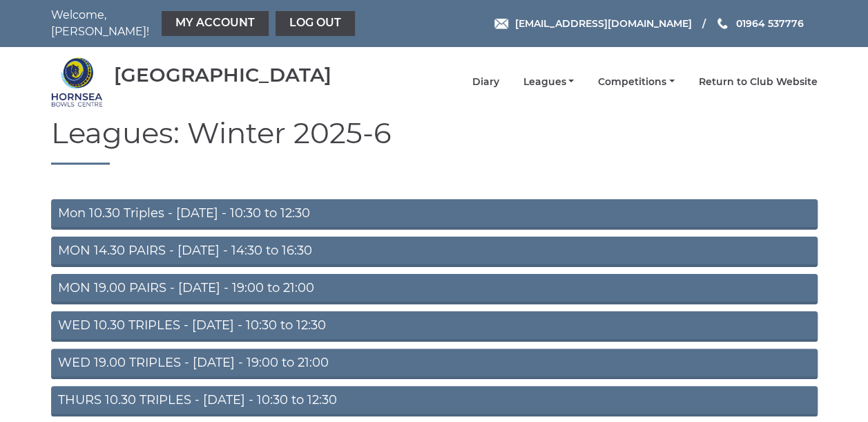 This screenshot has height=422, width=868. Describe the element at coordinates (502, 23) in the screenshot. I see `img: Email` at that location.